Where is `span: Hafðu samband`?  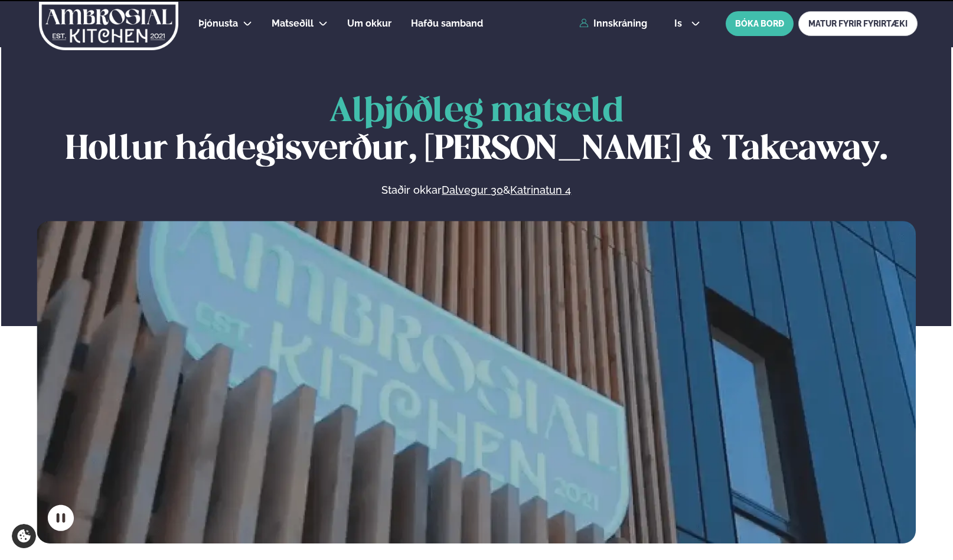
span: Hafðu samband is located at coordinates (447, 23).